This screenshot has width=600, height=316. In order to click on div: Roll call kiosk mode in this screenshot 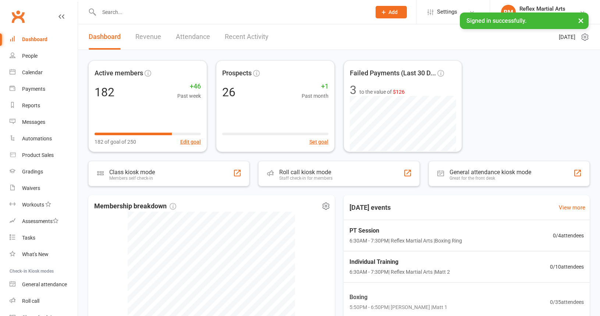, I will do `click(306, 172)`.